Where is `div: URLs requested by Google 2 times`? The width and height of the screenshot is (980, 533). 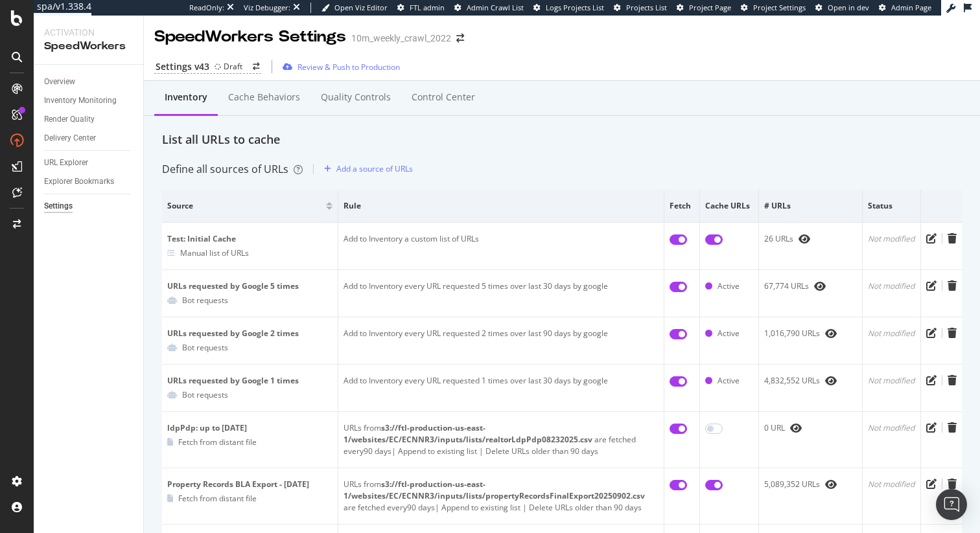
div: URLs requested by Google 2 times is located at coordinates (250, 334).